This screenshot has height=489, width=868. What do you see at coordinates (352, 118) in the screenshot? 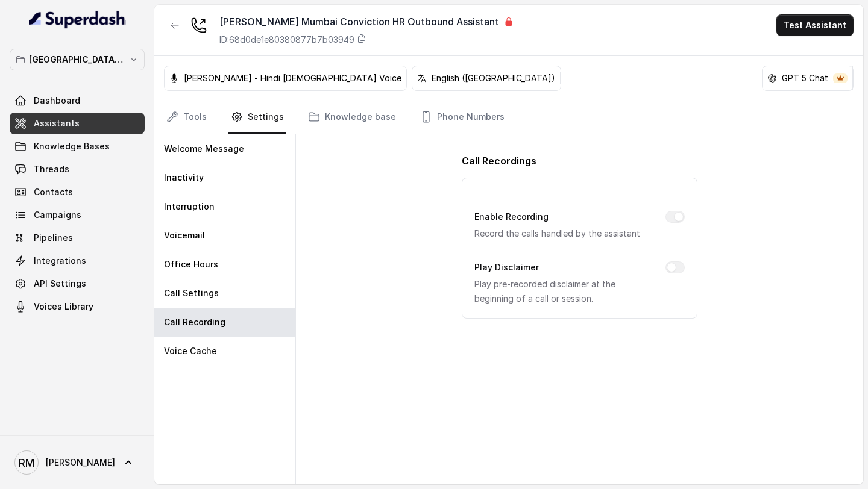
I see `a: Knowledge base` at bounding box center [352, 118].